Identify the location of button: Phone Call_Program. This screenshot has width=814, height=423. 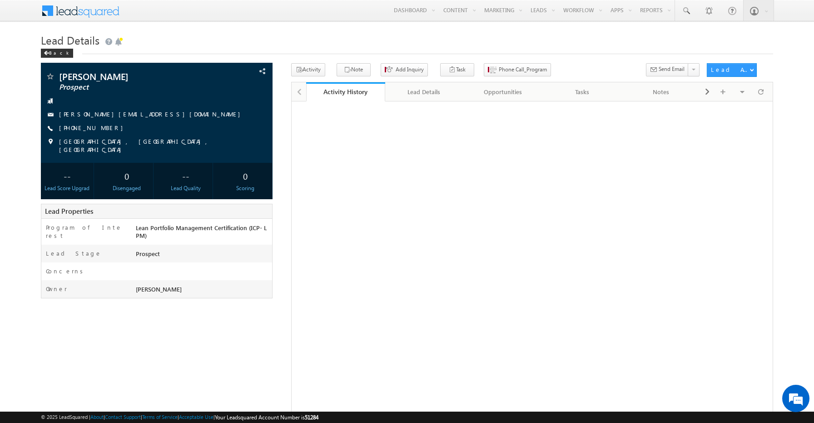
(518, 70).